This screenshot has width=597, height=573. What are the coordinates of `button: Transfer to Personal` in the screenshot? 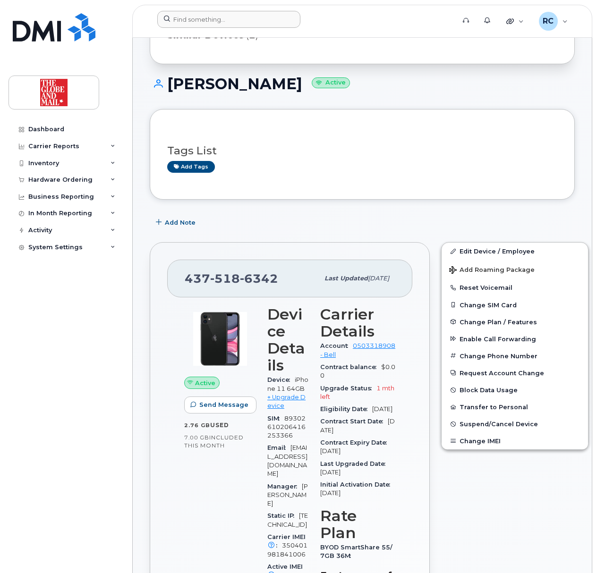 It's located at (515, 407).